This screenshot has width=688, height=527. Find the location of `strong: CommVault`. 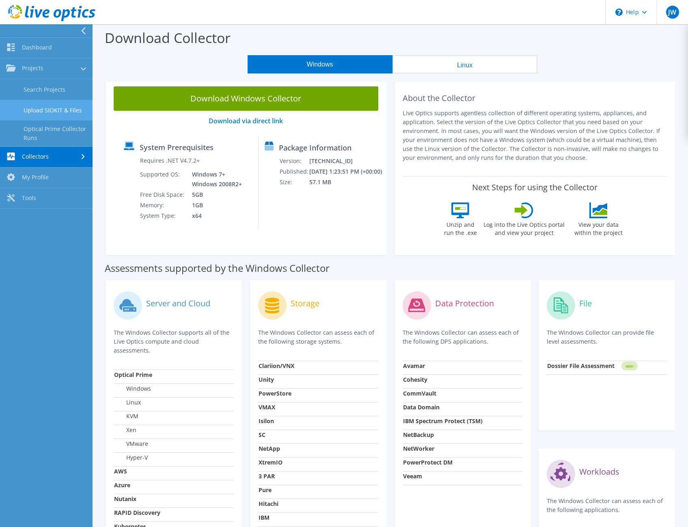

strong: CommVault is located at coordinates (420, 393).